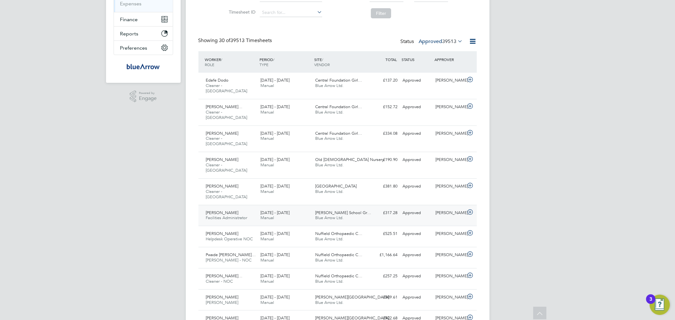 Image resolution: width=675 pixels, height=320 pixels. I want to click on span: Cleaner - NOC, so click(220, 281).